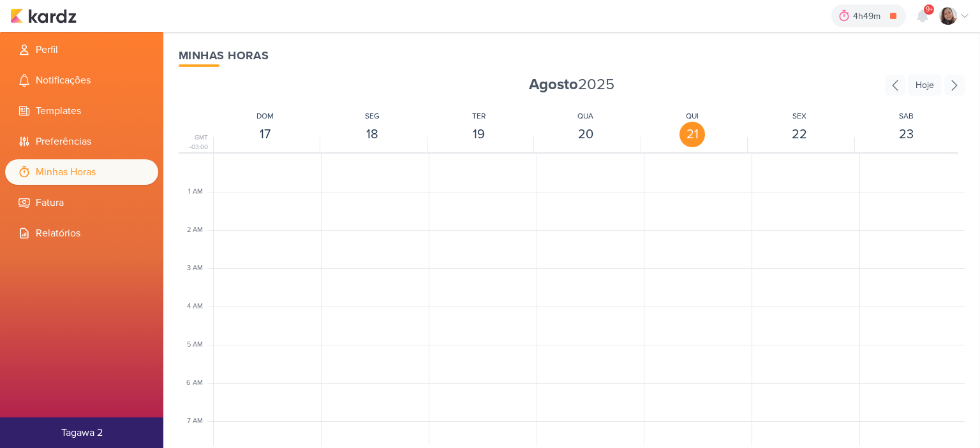 The width and height of the screenshot is (980, 448). I want to click on div: 22, so click(799, 134).